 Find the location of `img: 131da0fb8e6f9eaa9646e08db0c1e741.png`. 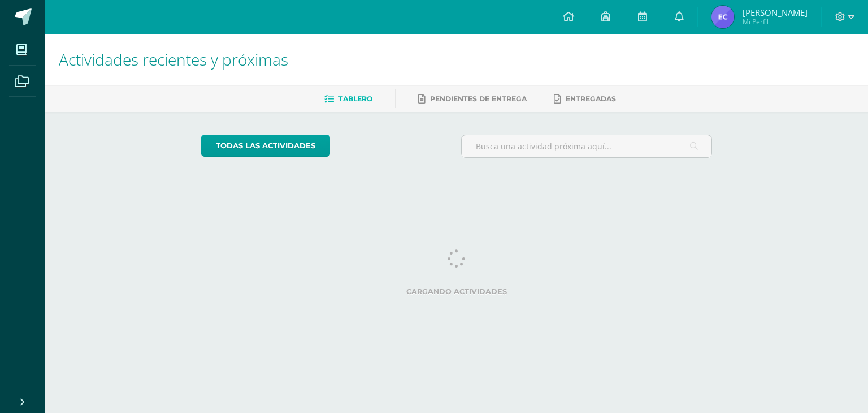

img: 131da0fb8e6f9eaa9646e08db0c1e741.png is located at coordinates (723, 17).